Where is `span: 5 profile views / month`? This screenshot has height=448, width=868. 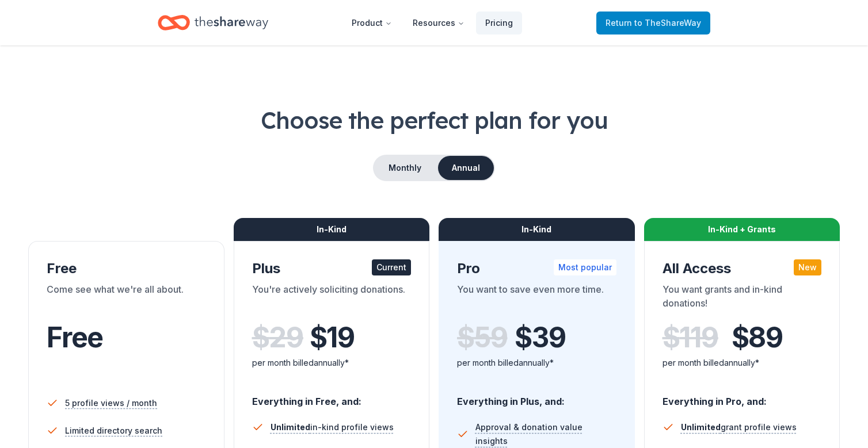 span: 5 profile views / month is located at coordinates (111, 403).